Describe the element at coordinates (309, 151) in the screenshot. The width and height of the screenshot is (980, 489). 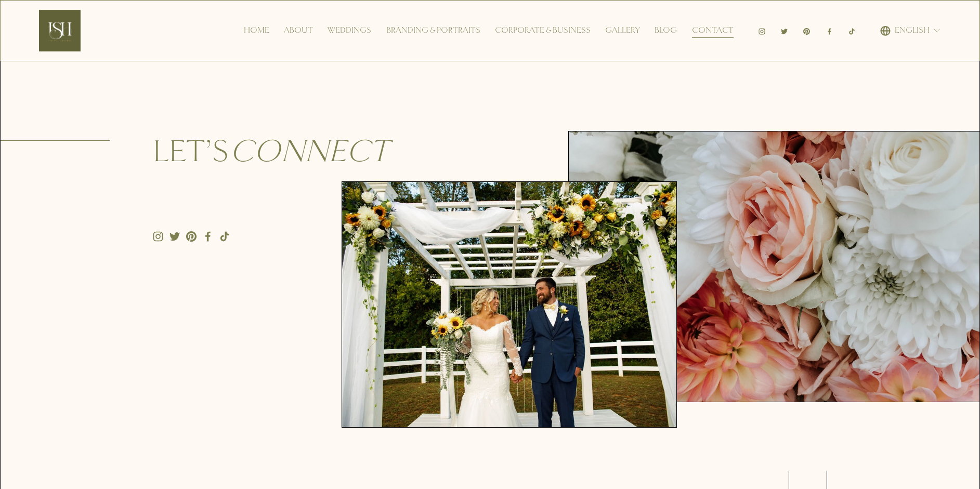
I see `em: connect` at that location.